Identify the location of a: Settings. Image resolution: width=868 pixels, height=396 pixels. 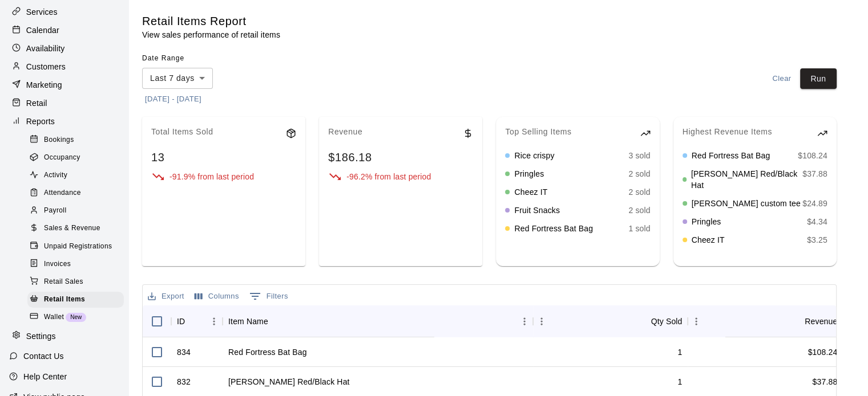
(64, 336).